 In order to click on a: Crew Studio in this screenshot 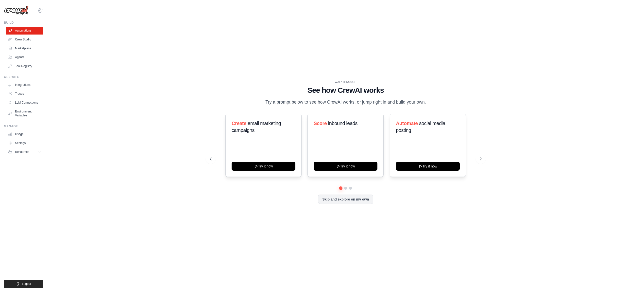, I will do `click(24, 39)`.